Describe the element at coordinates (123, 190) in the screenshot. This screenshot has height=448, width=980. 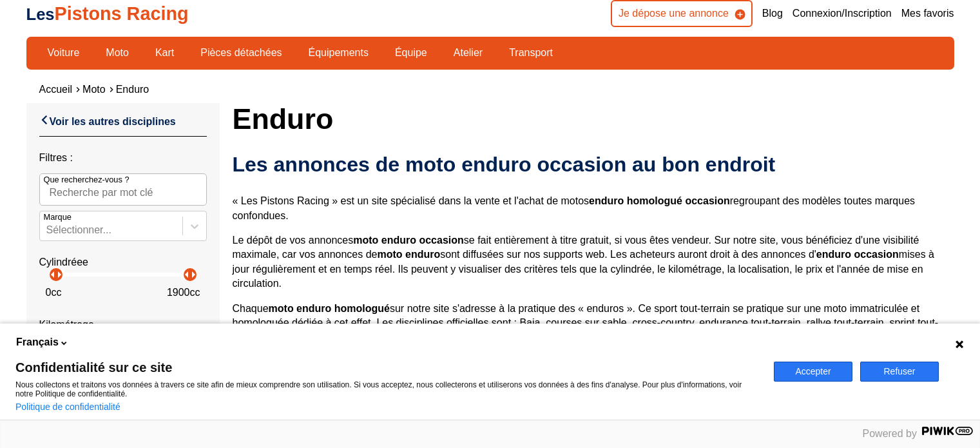
I see `input: Que recherchez-vous ?` at that location.